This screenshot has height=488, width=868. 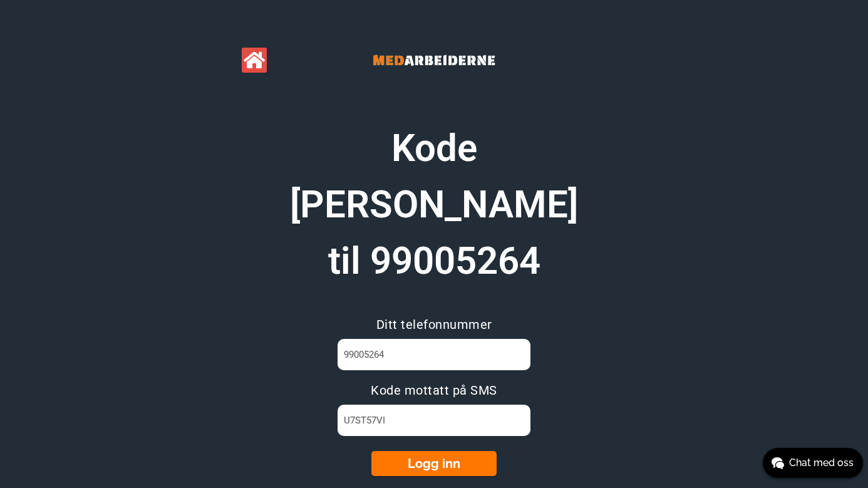 What do you see at coordinates (434, 464) in the screenshot?
I see `button: Logg inn` at bounding box center [434, 464].